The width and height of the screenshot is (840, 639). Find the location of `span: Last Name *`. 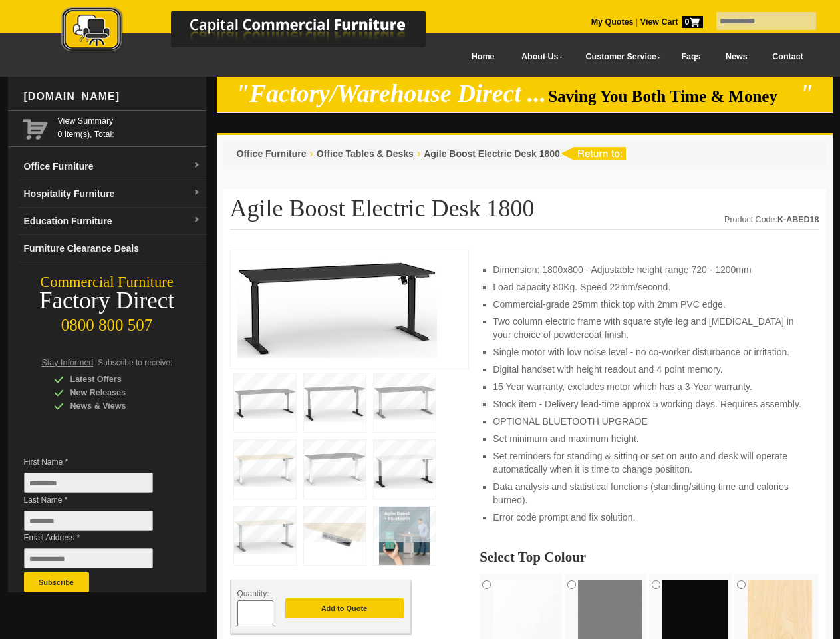

span: Last Name * is located at coordinates (98, 500).